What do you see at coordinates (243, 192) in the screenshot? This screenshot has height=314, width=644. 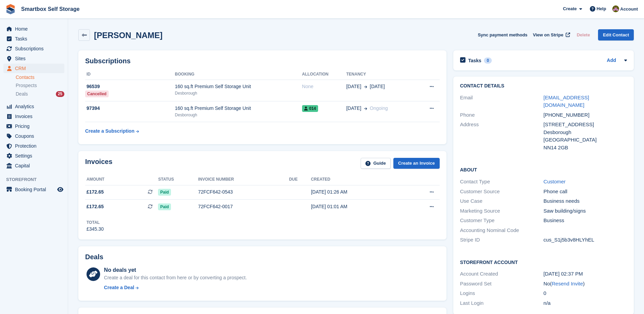 I see `div: 72FCF642-0543` at bounding box center [243, 192].